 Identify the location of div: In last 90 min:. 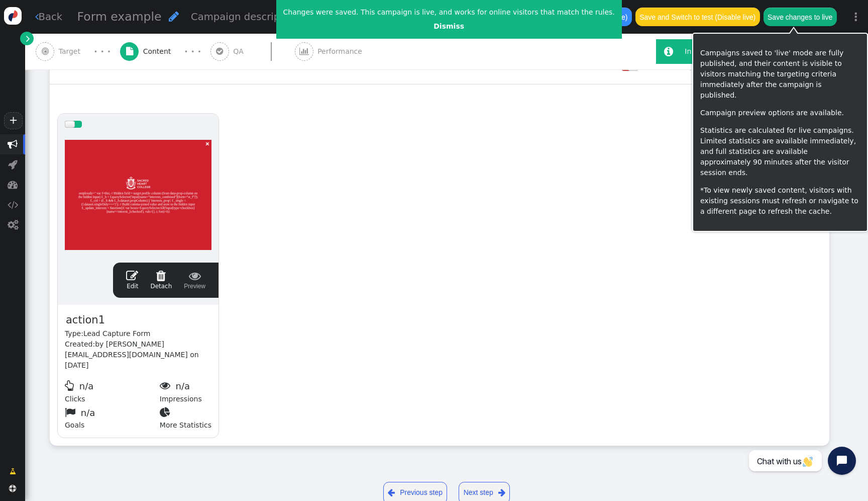
(712, 52).